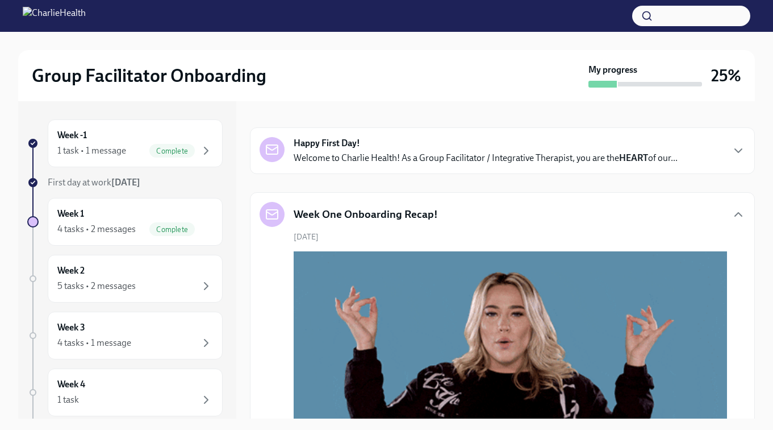 Image resolution: width=773 pixels, height=430 pixels. I want to click on a: Week 25 tasks • 2 messages, so click(125, 278).